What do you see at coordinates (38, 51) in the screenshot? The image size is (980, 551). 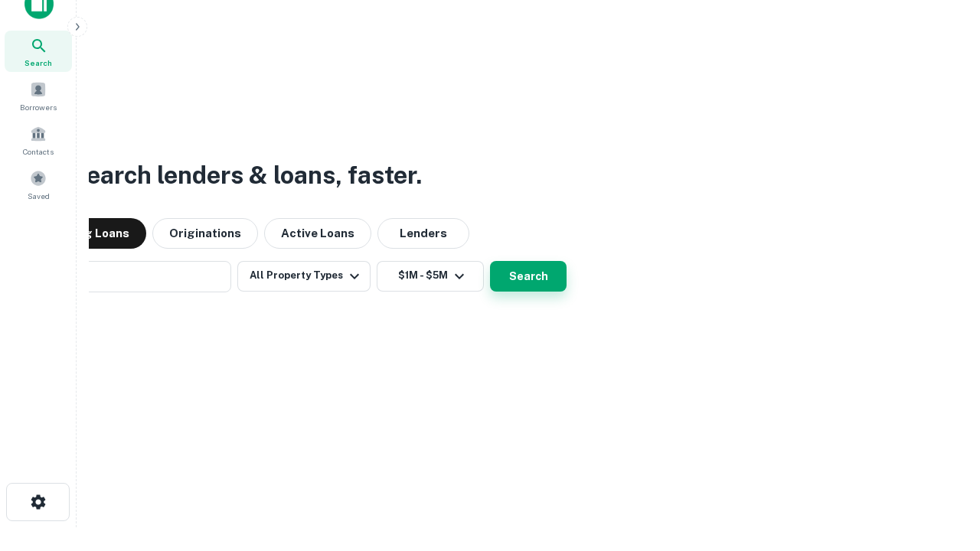 I see `a: Search` at bounding box center [38, 51].